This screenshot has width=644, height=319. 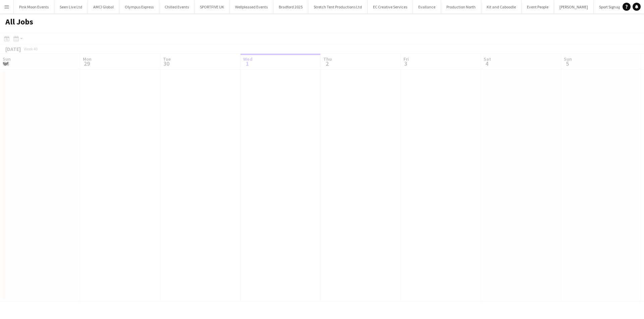 I want to click on button: Pink Moon Events, so click(x=34, y=7).